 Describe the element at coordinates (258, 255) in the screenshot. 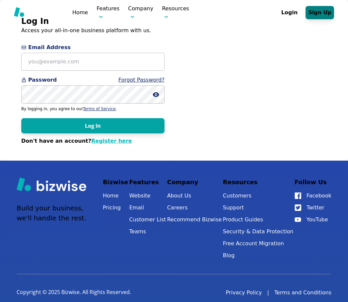

I see `a: Blog` at that location.